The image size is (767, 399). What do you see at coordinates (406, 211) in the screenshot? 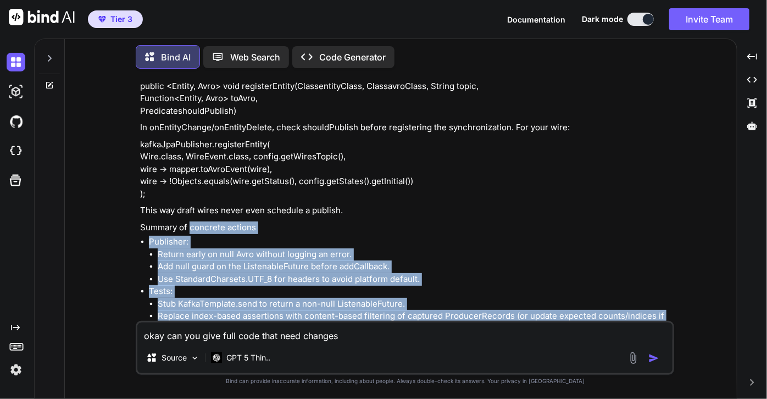
I see `p: This way draft wires never even schedule a publish.` at bounding box center [406, 211].